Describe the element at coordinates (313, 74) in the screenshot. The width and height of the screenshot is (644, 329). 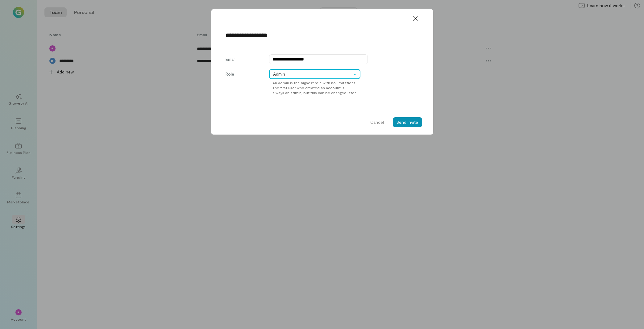
I see `span: Admin` at that location.